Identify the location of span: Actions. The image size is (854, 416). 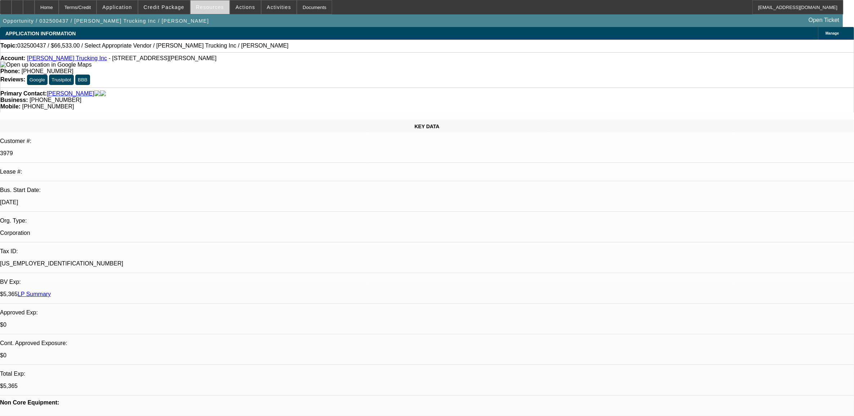
(245, 7).